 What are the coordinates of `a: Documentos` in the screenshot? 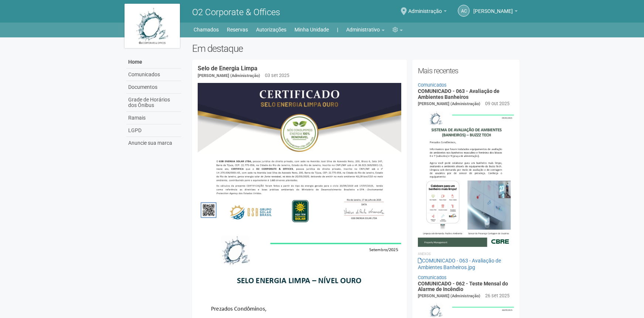 It's located at (154, 87).